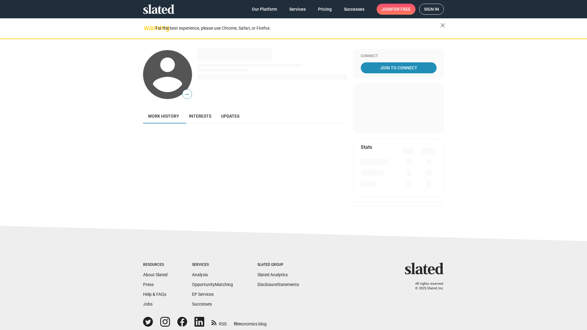  Describe the element at coordinates (230, 116) in the screenshot. I see `a: Updates` at that location.